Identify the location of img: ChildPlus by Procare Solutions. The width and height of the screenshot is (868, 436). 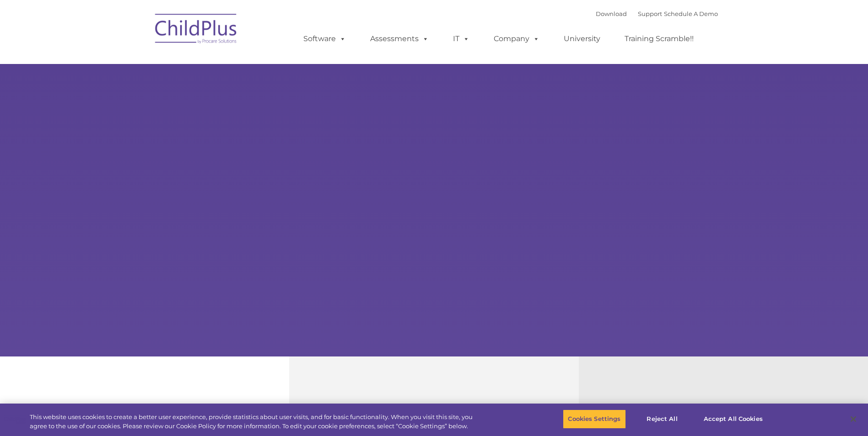
(196, 30).